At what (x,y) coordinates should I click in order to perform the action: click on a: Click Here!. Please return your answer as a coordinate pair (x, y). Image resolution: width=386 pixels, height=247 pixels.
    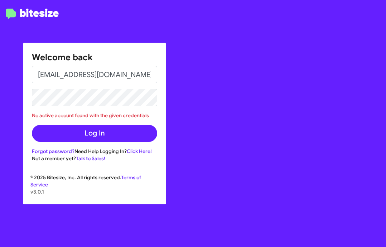
    Looking at the image, I should click on (139, 151).